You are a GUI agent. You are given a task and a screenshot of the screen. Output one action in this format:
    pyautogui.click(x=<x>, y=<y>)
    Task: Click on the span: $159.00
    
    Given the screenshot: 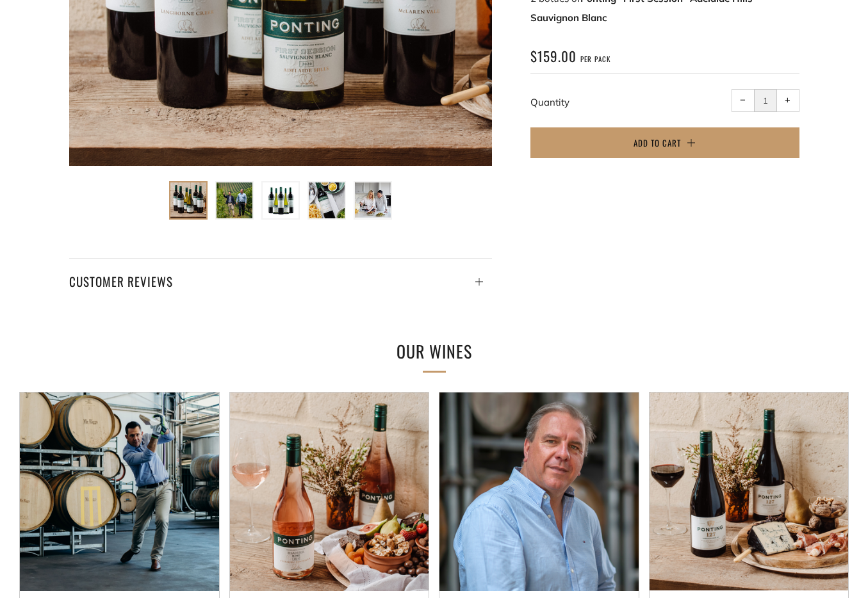 What is the action you would take?
    pyautogui.click(x=553, y=56)
    